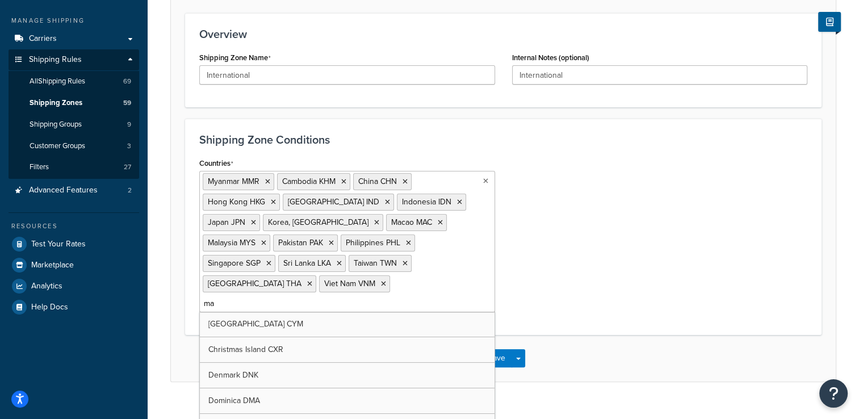 This screenshot has width=859, height=419. I want to click on span: 27, so click(127, 167).